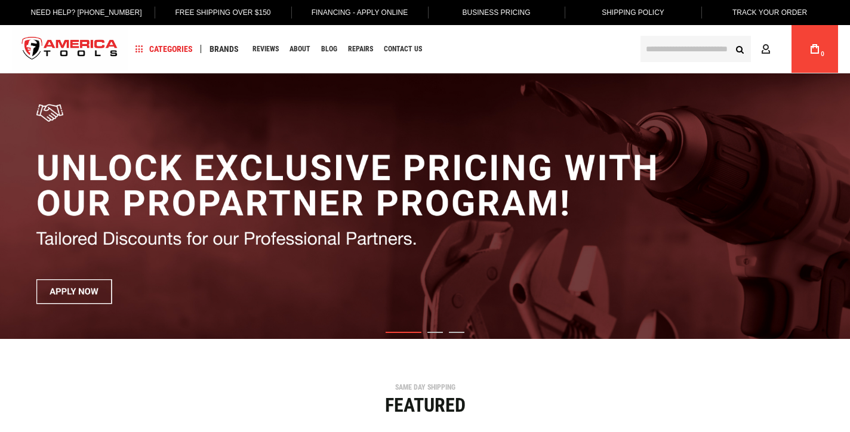  Describe the element at coordinates (425, 388) in the screenshot. I see `div: SAME DAY SHIPPING` at that location.